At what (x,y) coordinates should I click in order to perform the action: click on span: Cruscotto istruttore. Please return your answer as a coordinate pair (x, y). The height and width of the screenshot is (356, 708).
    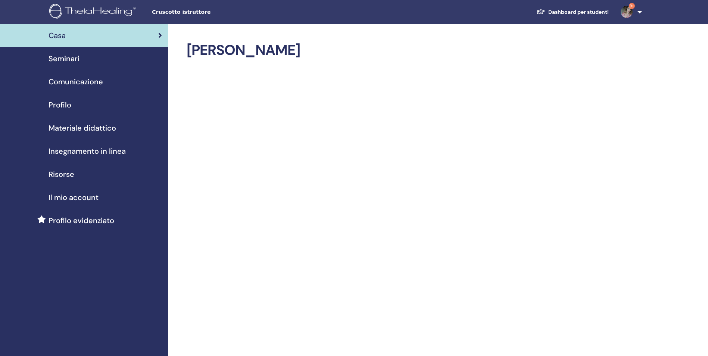
    Looking at the image, I should click on (208, 12).